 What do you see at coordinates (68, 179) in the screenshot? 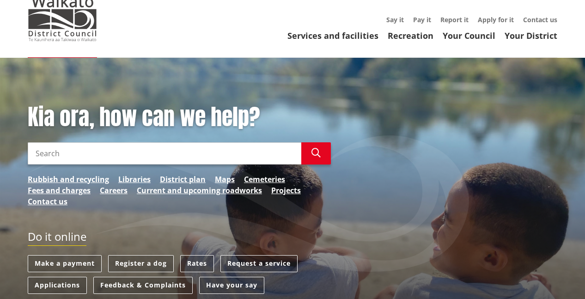
I see `a: Rubbish and recycling` at bounding box center [68, 179].